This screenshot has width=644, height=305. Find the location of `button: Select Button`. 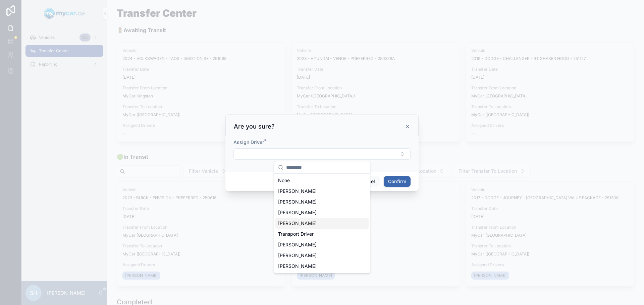

button: Select Button is located at coordinates (322, 154).